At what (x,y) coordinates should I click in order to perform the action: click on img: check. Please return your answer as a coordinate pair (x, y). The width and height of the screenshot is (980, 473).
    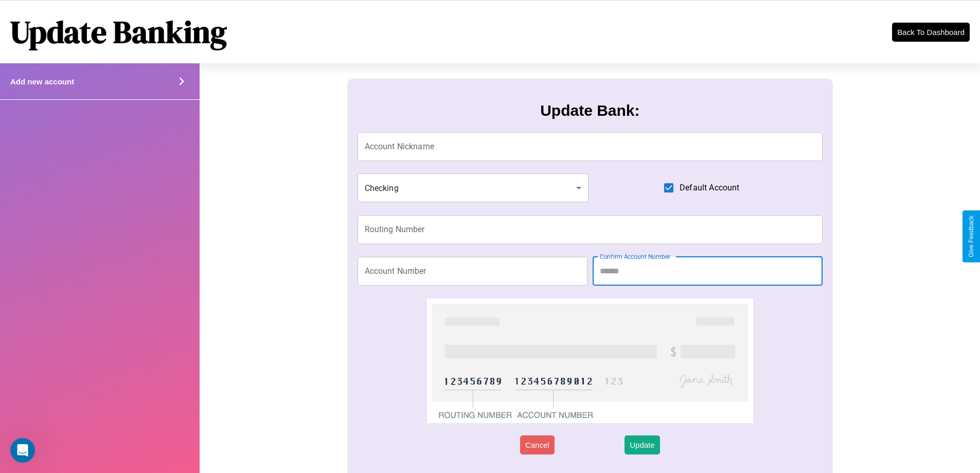
    Looking at the image, I should click on (589, 360).